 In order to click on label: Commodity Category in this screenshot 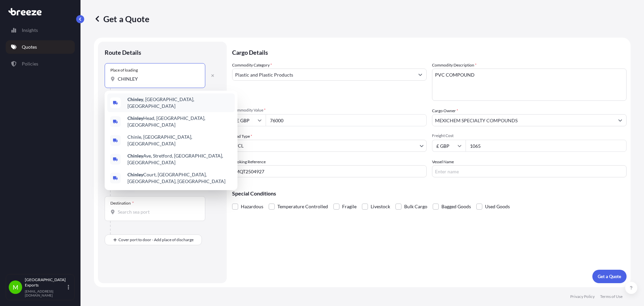, I will do `click(252, 65)`.